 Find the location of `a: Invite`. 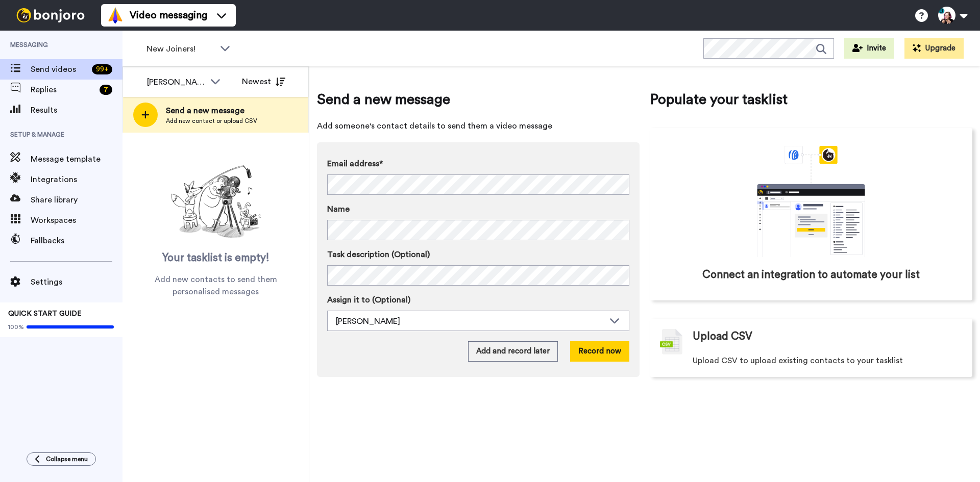

a: Invite is located at coordinates (870, 49).